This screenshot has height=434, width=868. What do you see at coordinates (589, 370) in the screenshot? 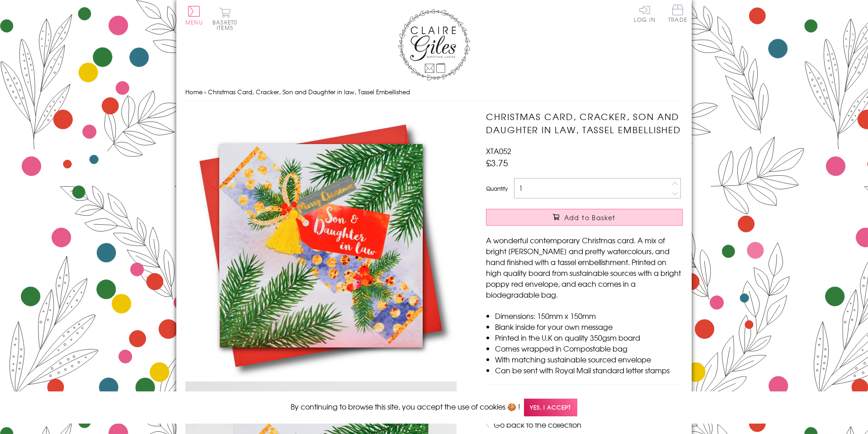
I see `li: Can be sent with Royal Mail standard letter stamps` at bounding box center [589, 370].